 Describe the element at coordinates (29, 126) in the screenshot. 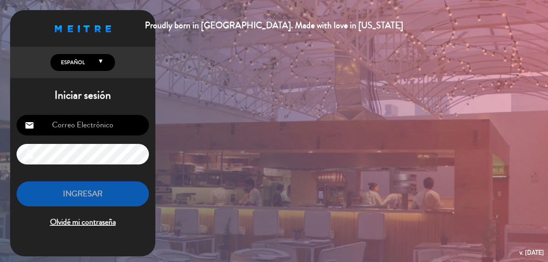

I see `i: email` at that location.